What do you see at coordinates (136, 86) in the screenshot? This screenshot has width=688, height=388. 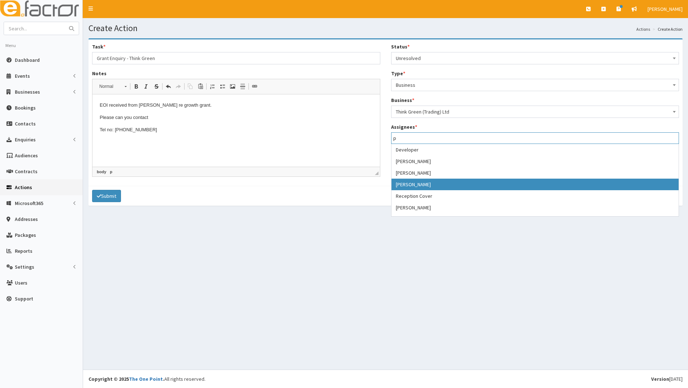 I see `a: Bold (Ctrl+B)` at bounding box center [136, 86].